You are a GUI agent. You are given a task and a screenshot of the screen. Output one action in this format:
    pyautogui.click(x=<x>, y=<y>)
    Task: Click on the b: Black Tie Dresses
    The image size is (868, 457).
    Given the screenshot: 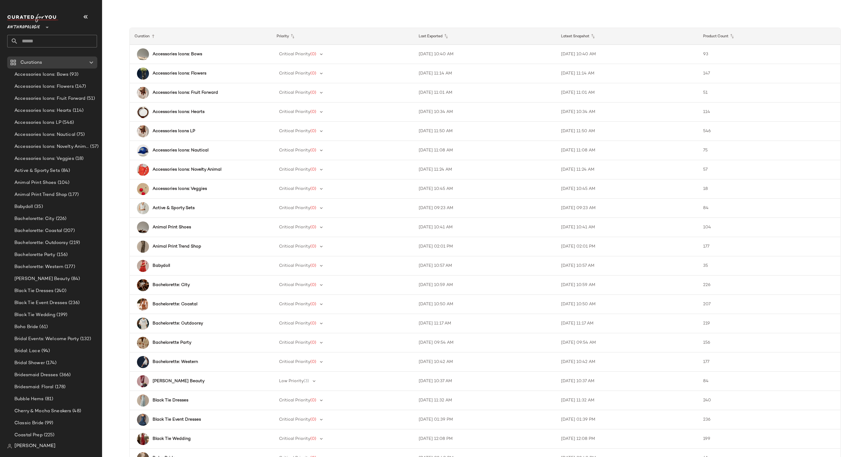 What is the action you would take?
    pyautogui.click(x=171, y=400)
    